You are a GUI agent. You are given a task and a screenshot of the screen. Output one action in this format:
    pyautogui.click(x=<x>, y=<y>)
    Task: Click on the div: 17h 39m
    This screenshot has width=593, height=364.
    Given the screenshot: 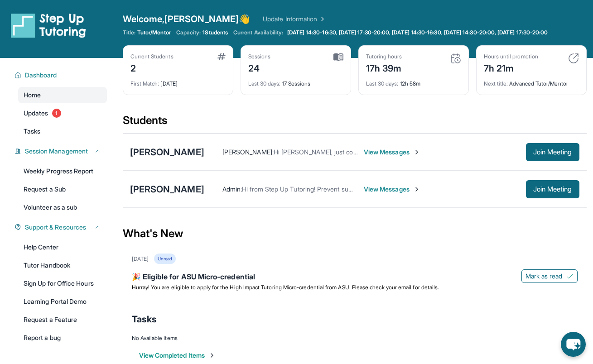 What is the action you would take?
    pyautogui.click(x=384, y=68)
    